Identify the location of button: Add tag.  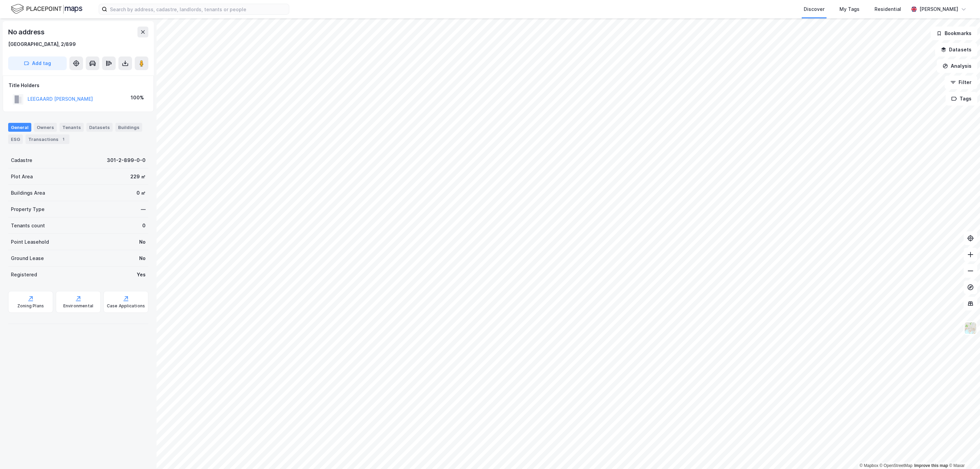
(37, 63).